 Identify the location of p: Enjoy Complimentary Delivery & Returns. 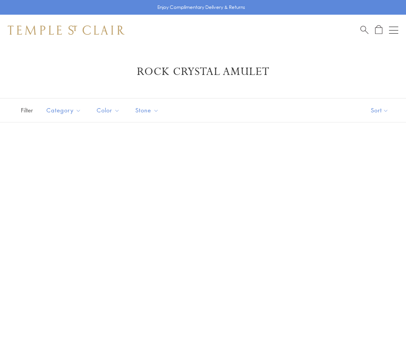
(201, 7).